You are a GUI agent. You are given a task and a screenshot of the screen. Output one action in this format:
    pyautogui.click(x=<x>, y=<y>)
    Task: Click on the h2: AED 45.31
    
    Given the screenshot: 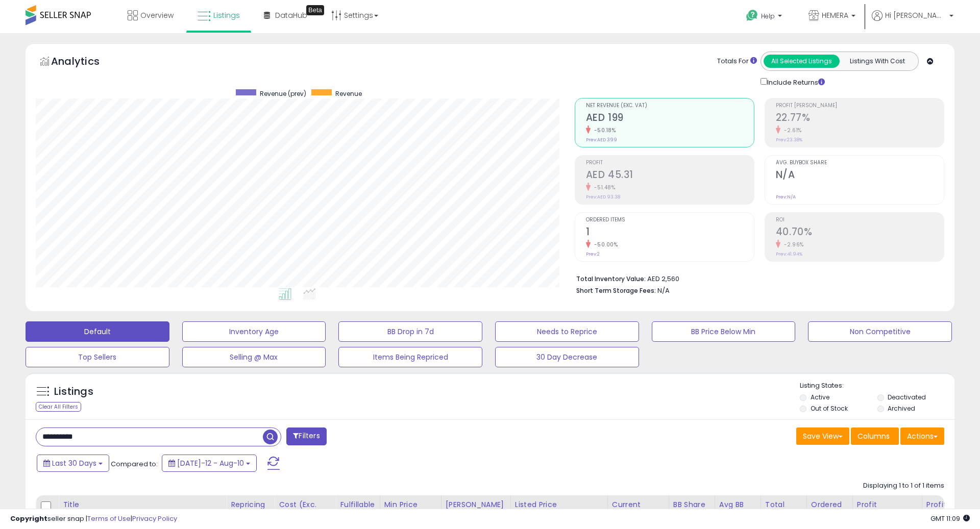 What is the action you would take?
    pyautogui.click(x=670, y=176)
    